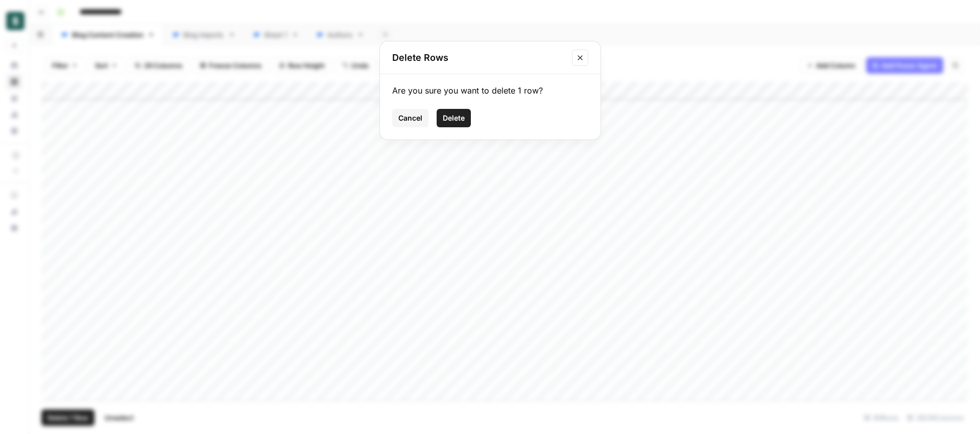 The width and height of the screenshot is (980, 434). I want to click on button: Delete, so click(453, 118).